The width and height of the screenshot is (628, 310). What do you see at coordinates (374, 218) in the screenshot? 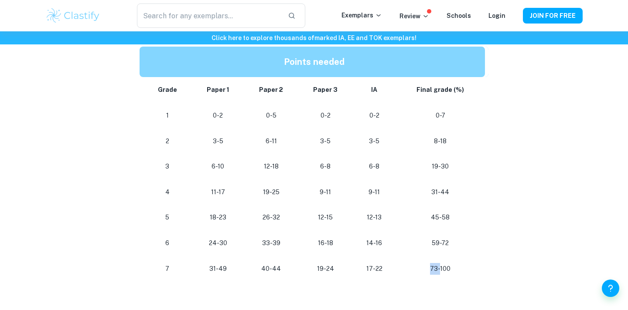
I see `p: 12-13` at bounding box center [374, 218].